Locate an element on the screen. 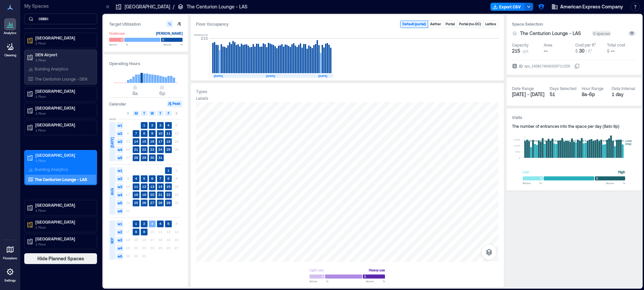 This screenshot has height=290, width=644. div: Floor Occupancy is located at coordinates (295, 24).